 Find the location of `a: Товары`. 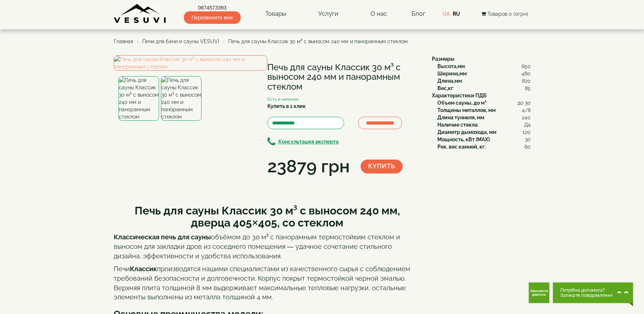

a: Товары is located at coordinates (275, 14).